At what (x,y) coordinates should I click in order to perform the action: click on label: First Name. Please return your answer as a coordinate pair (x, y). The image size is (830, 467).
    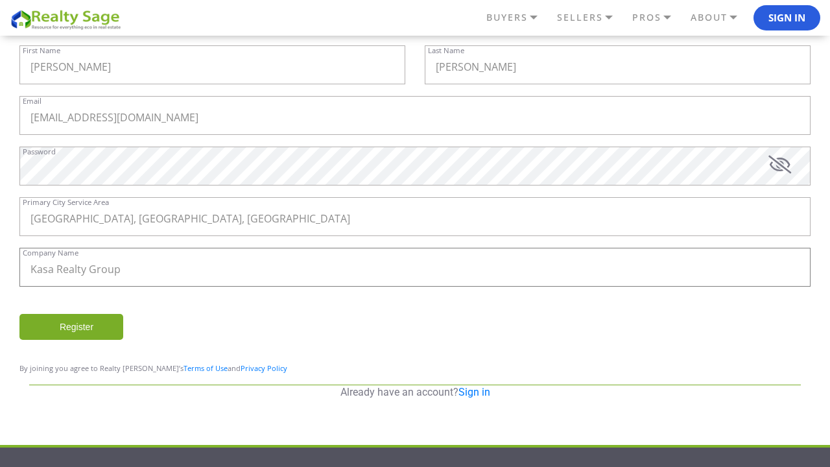
    Looking at the image, I should click on (42, 50).